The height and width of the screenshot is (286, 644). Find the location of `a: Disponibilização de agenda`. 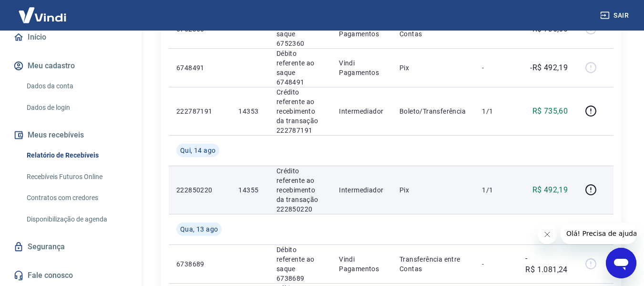

a: Disponibilização de agenda is located at coordinates (77, 219).